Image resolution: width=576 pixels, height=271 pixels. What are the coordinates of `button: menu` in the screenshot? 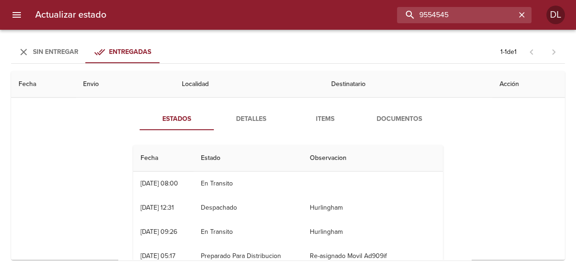 It's located at (17, 15).